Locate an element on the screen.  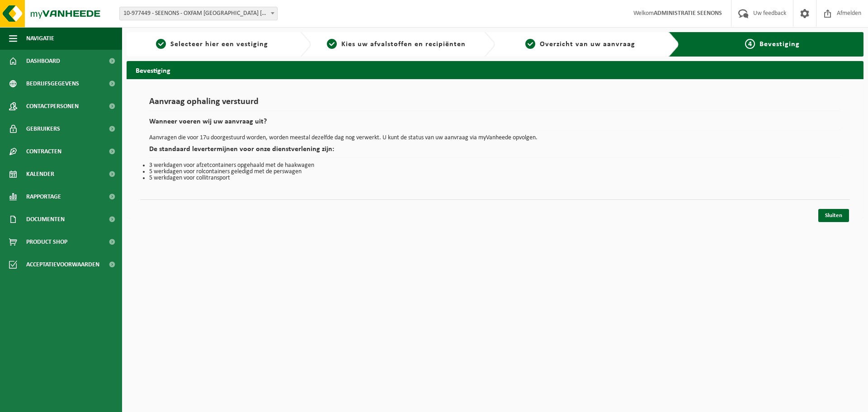
span: Acceptatievoorwaarden is located at coordinates (63, 265).